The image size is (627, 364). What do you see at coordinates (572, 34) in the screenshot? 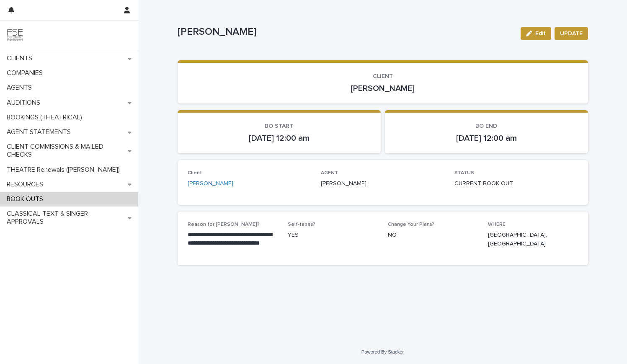
I see `span: UPDATE` at bounding box center [572, 34].